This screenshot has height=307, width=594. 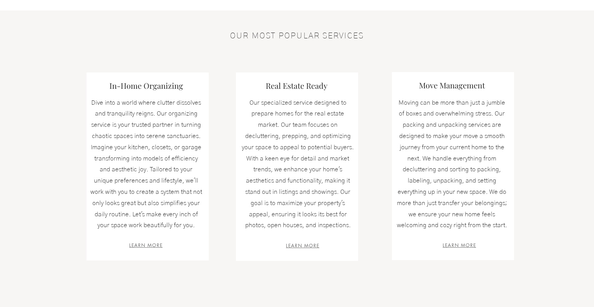 What do you see at coordinates (298, 164) in the screenshot?
I see `span: Our specialized service designed to prepare homes for the real estate market. Our team focuses on...` at bounding box center [298, 164].